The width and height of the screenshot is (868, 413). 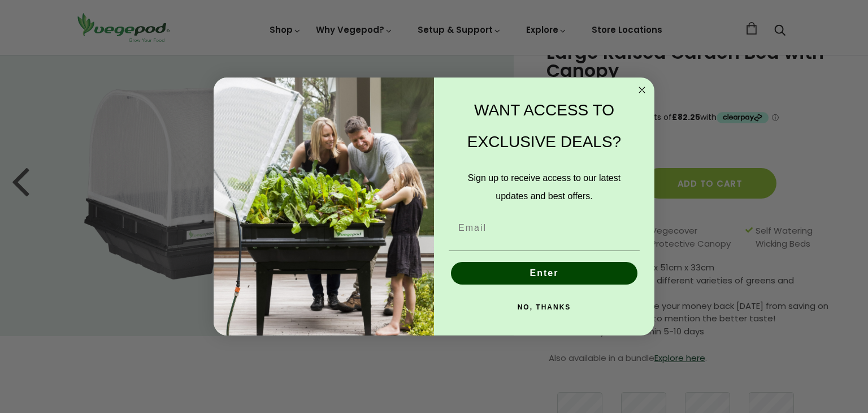 What do you see at coordinates (642, 90) in the screenshot?
I see `button: Close dialog` at bounding box center [642, 90].